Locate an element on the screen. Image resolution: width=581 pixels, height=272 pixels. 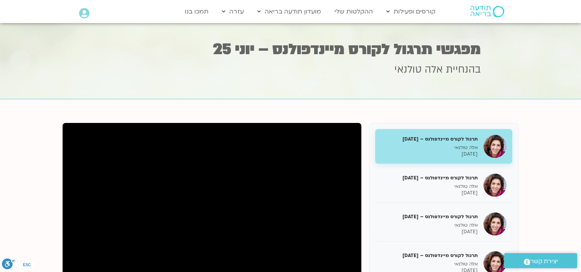
a: יצירת קשר is located at coordinates (541, 261).